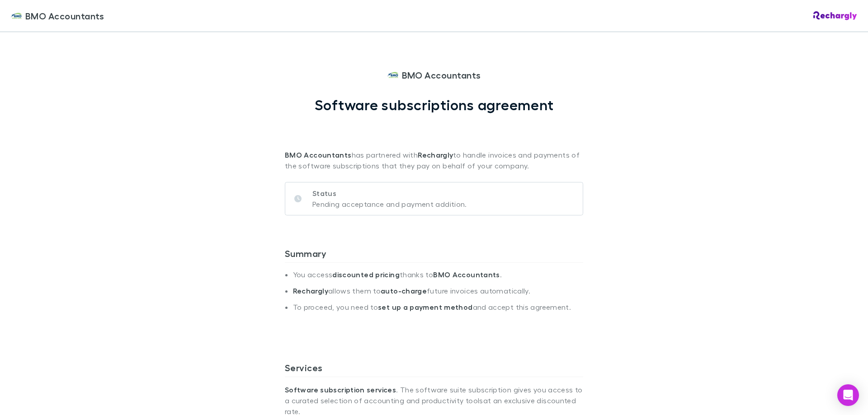 The image size is (868, 415). Describe the element at coordinates (340, 390) in the screenshot. I see `strong: Software subscription services` at that location.